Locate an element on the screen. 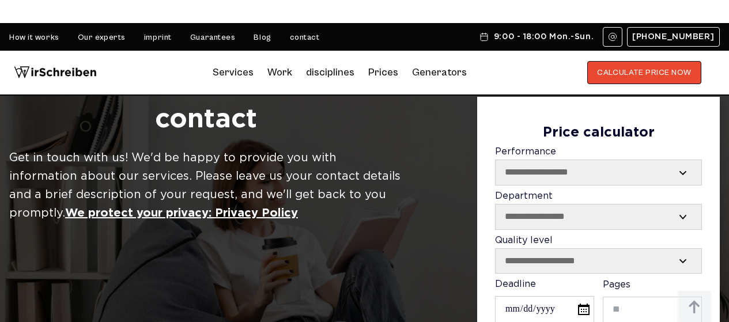 This screenshot has height=322, width=729. font: Quality level is located at coordinates (524, 240).